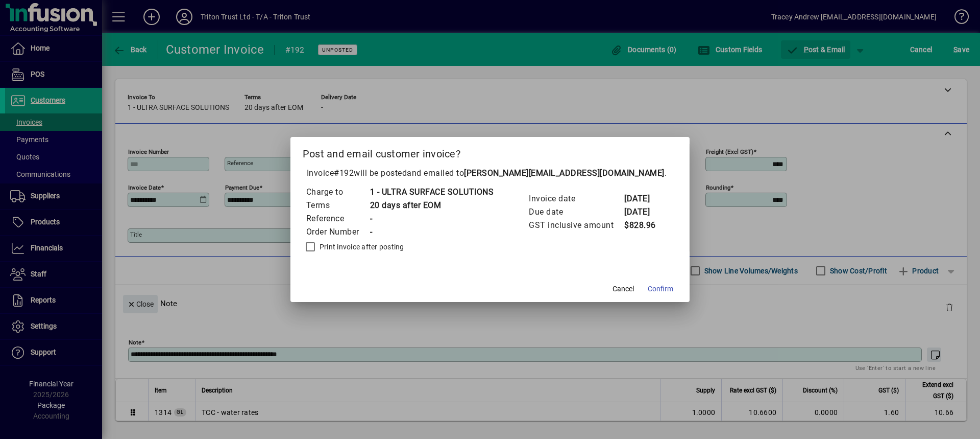  Describe the element at coordinates (576, 212) in the screenshot. I see `td: Due date` at that location.